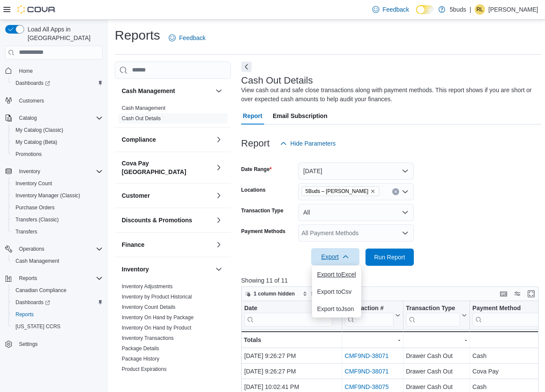 This screenshot has height=392, width=545. Describe the element at coordinates (54, 344) in the screenshot. I see `button: Settings` at that location.